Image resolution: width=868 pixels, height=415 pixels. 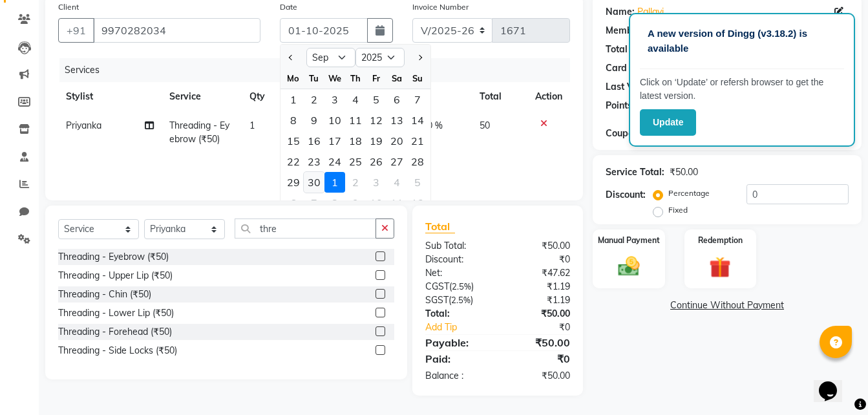 I want to click on div: 21, so click(x=418, y=141).